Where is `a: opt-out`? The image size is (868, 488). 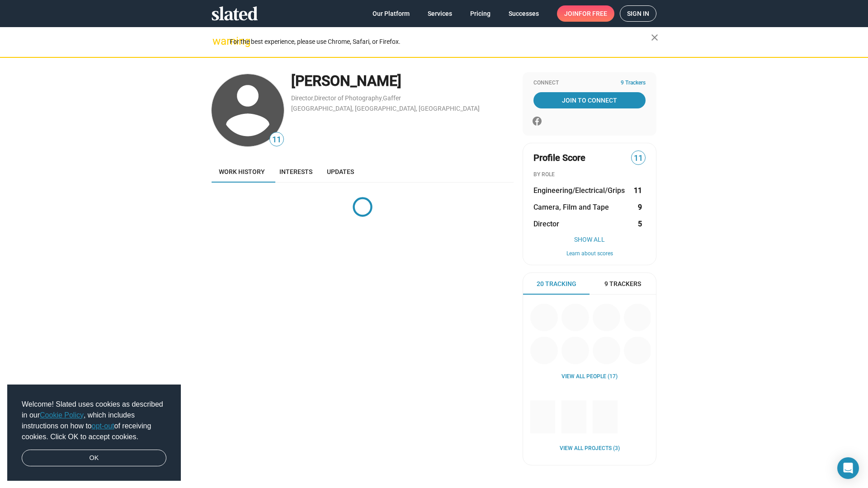
a: opt-out is located at coordinates (103, 425).